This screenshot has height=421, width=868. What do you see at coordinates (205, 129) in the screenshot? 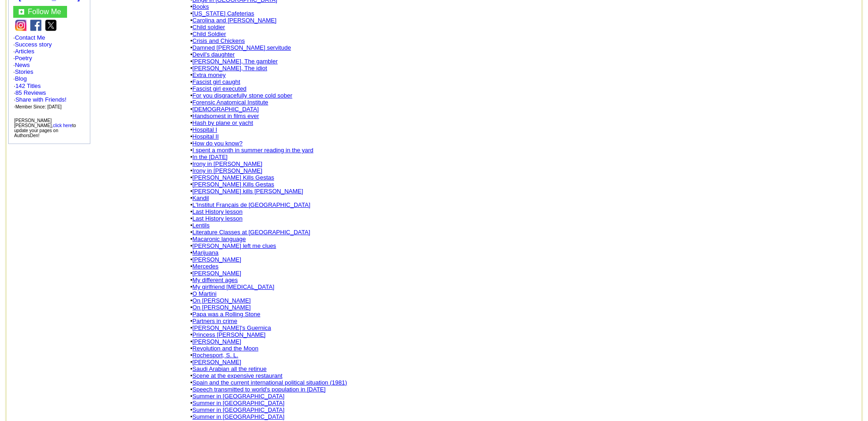
I see `a: Hospital I` at bounding box center [205, 129].